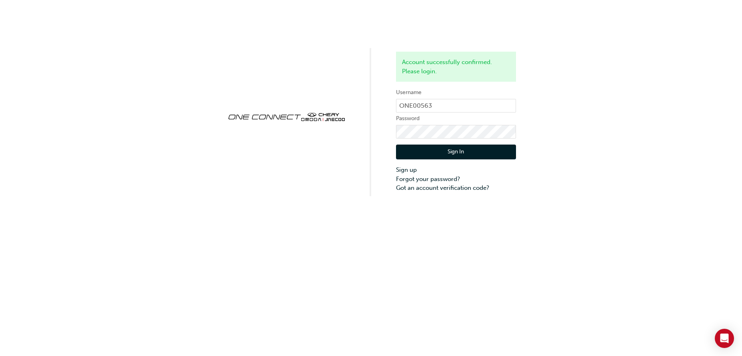 The height and width of the screenshot is (356, 742). Describe the element at coordinates (456, 152) in the screenshot. I see `button: Sign In` at that location.